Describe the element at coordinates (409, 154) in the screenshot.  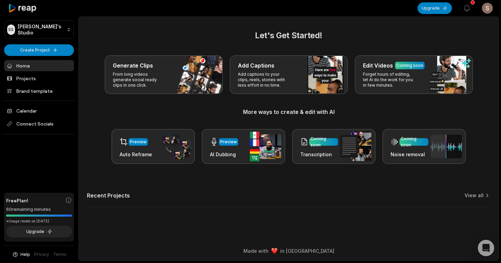
I see `h3: Noise removal` at that location.